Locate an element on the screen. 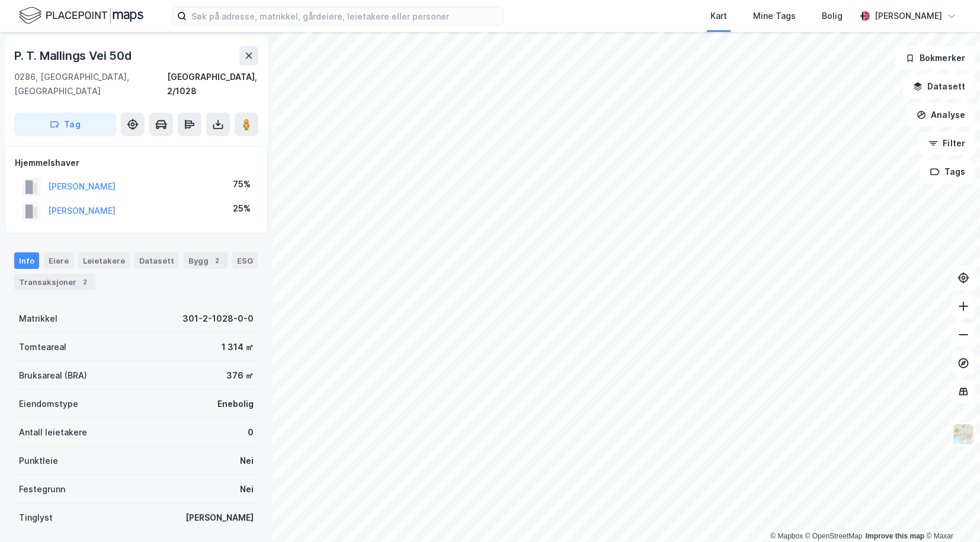 The width and height of the screenshot is (980, 542). div: Matrikkel is located at coordinates (38, 318).